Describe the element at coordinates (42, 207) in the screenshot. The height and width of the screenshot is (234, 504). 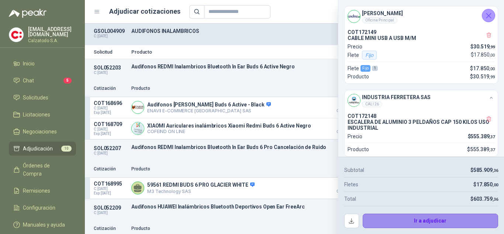
I see `a: Configuración` at that location.